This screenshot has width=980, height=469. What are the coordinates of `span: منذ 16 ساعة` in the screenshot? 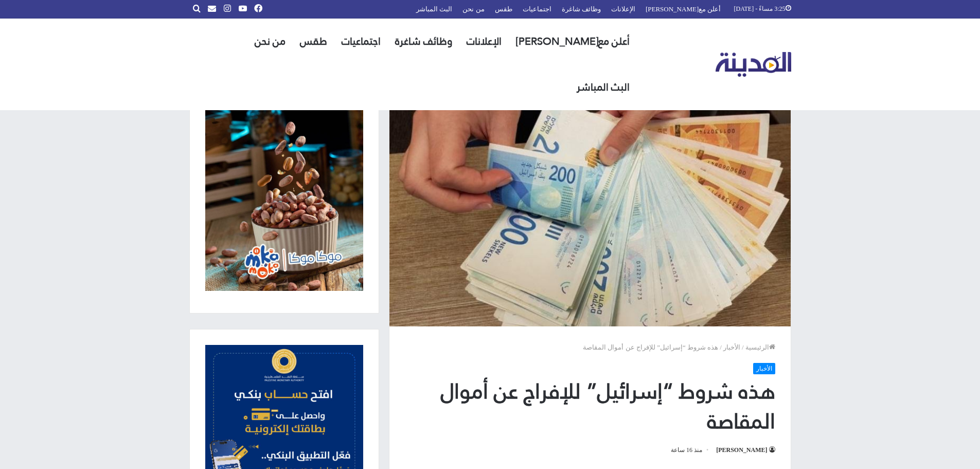 It's located at (690, 450).